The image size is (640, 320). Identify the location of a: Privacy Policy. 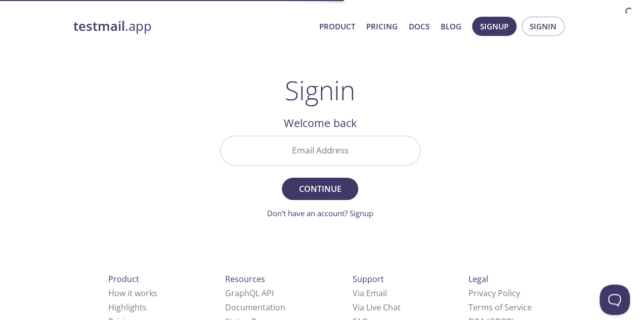
(494, 293).